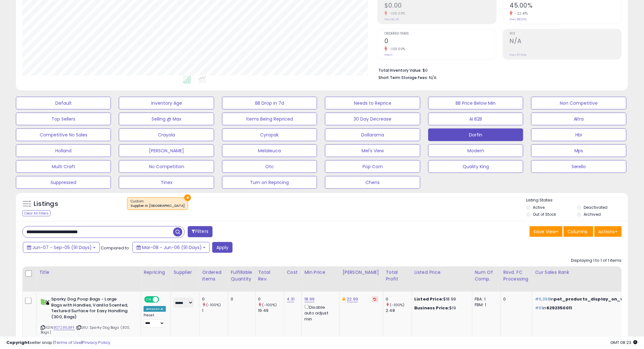  Describe the element at coordinates (476, 167) in the screenshot. I see `button: Quality King` at that location.